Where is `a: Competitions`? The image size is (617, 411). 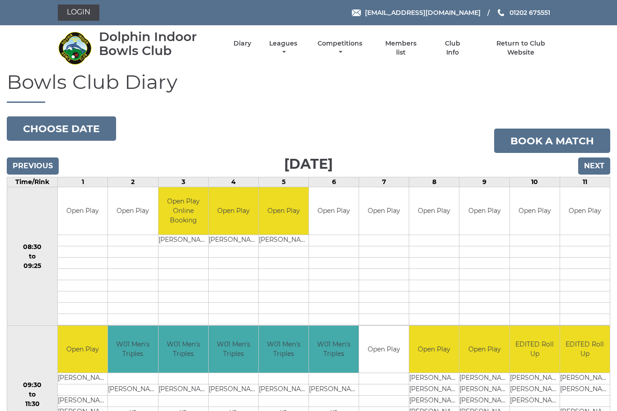
a: Competitions is located at coordinates (340, 48).